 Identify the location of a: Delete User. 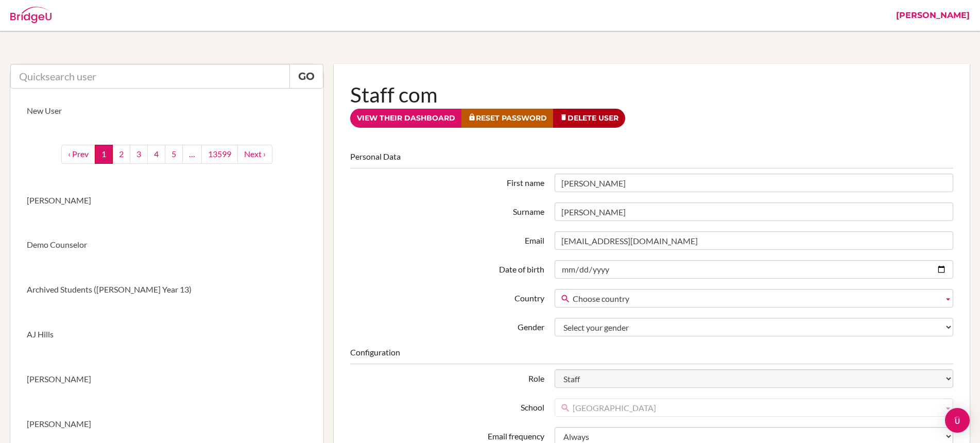
(589, 118).